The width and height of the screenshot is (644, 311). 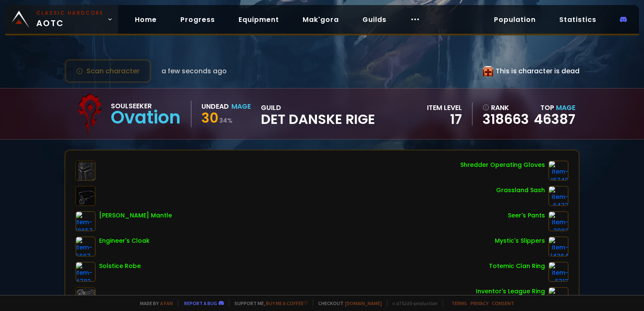 I want to click on div: Shredder Operating Gloves, so click(x=502, y=165).